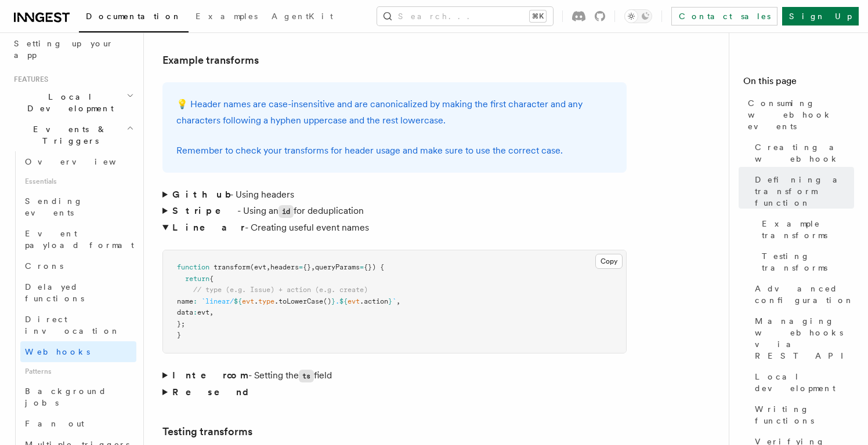 The image size is (868, 445). Describe the element at coordinates (78, 423) in the screenshot. I see `a: Fan out` at that location.